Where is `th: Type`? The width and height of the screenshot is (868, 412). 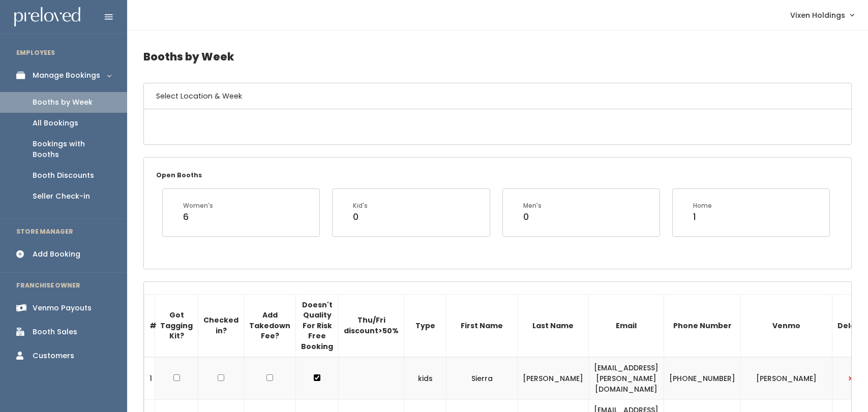 th: Type is located at coordinates (425, 326).